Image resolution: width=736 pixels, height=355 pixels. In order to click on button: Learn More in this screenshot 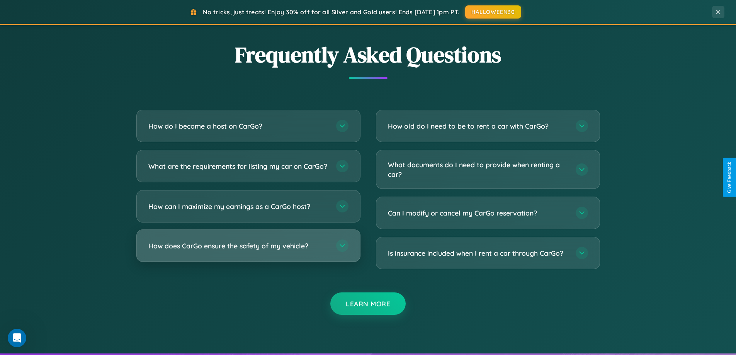, I will do `click(368, 304)`.